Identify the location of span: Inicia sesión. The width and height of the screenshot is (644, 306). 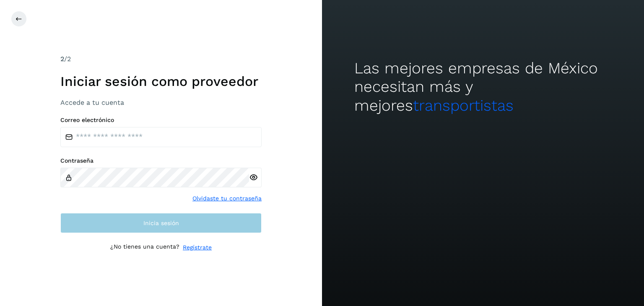
(161, 223).